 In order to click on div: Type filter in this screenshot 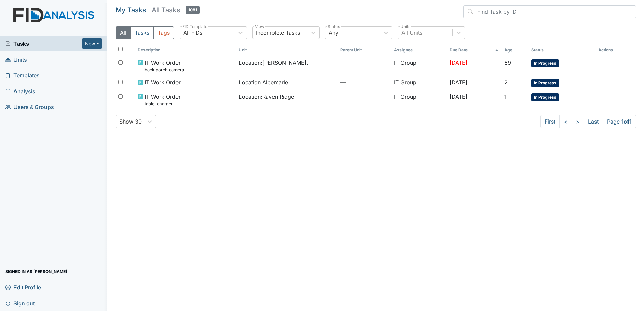, I will do `click(145, 33)`.